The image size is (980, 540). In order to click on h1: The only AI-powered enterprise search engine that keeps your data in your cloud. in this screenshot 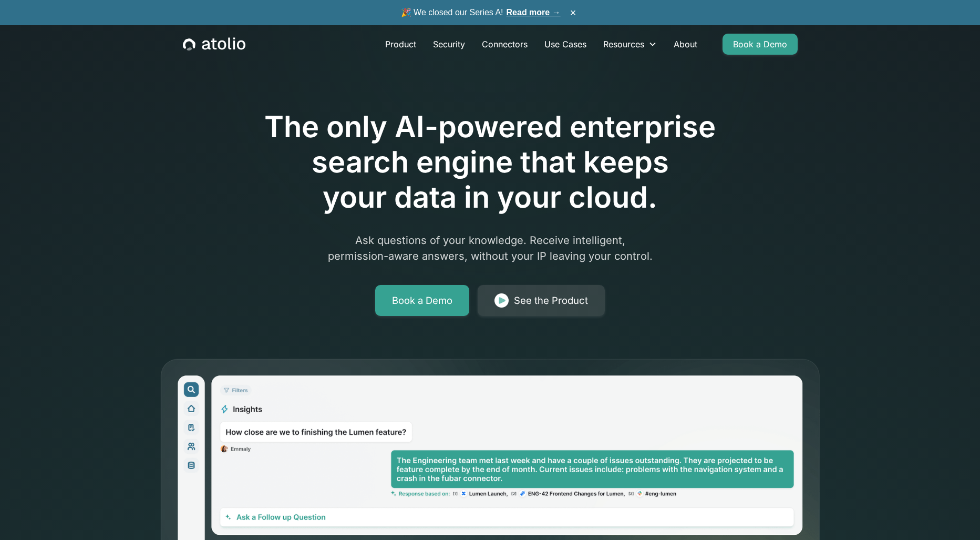, I will do `click(490, 163)`.